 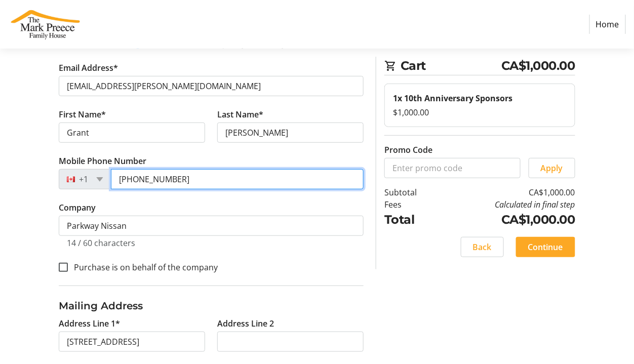 What do you see at coordinates (143, 267) in the screenshot?
I see `label: Purchase is on behalf of the company` at bounding box center [143, 267].